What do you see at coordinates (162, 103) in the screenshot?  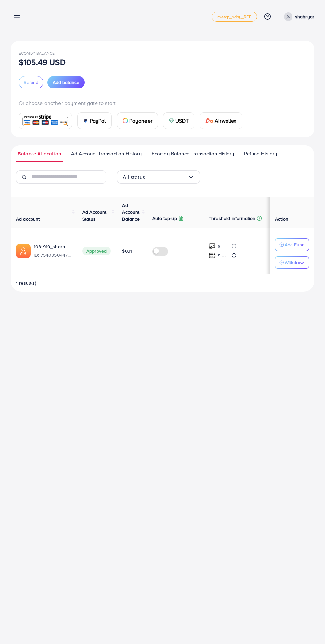 I see `p: Or choose another payment gate to start` at bounding box center [162, 103].